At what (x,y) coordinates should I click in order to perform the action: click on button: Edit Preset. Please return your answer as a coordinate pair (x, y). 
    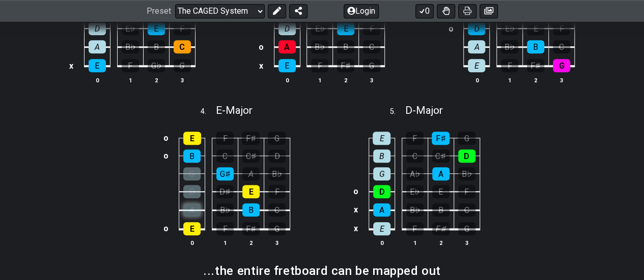
    Looking at the image, I should click on (277, 11).